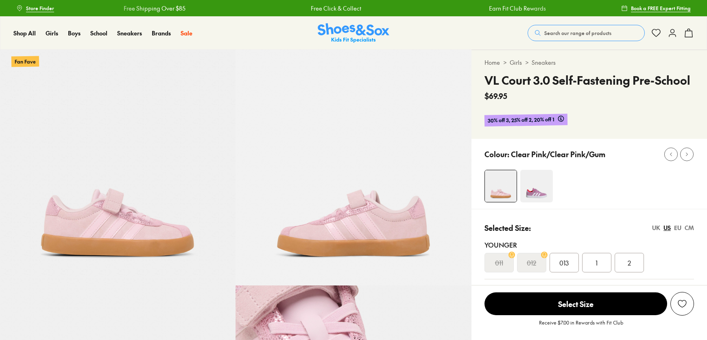  What do you see at coordinates (161, 33) in the screenshot?
I see `a: Brands` at bounding box center [161, 33].